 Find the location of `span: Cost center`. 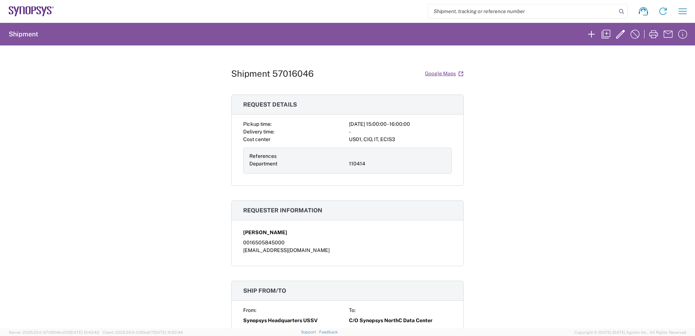

span: Cost center is located at coordinates (257, 139).